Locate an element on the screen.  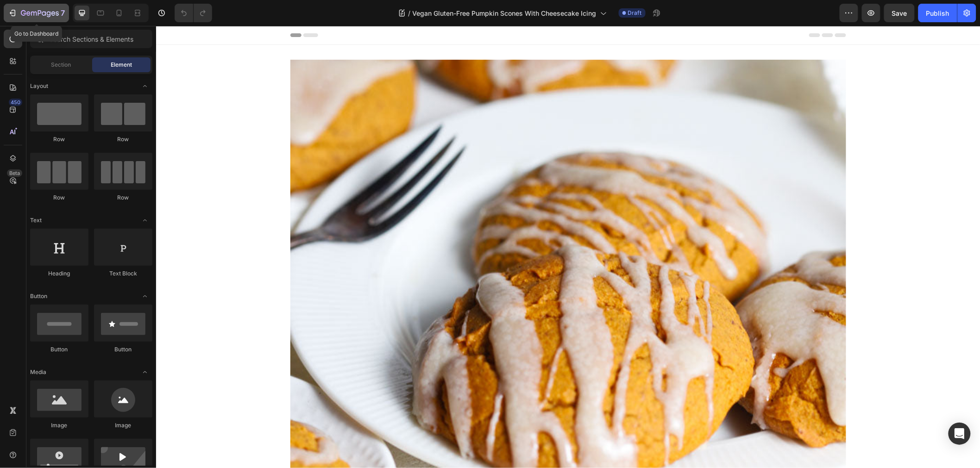
span: Section is located at coordinates (61, 65).